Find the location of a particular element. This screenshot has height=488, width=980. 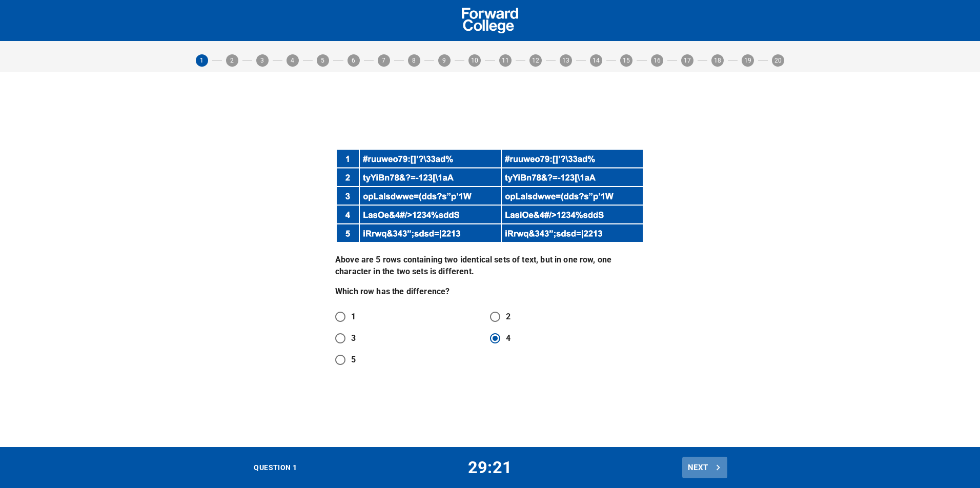

span: QUESTION 1 is located at coordinates (275, 468).